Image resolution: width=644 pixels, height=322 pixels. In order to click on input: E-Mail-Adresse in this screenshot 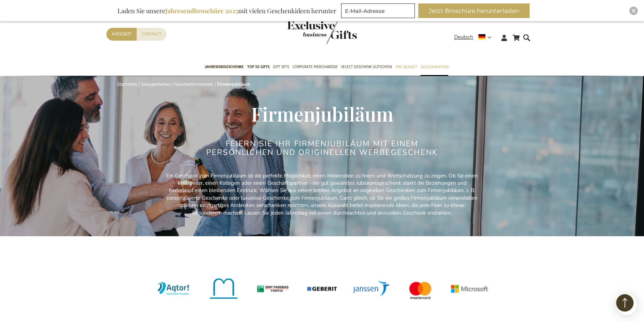, I will do `click(378, 11)`.